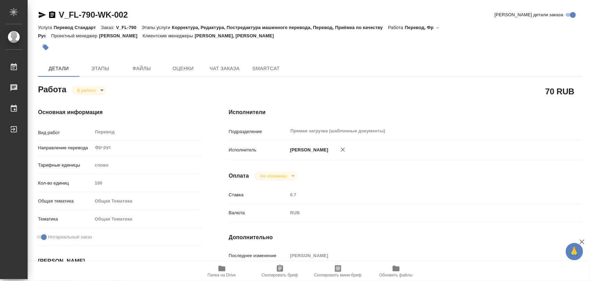 Image resolution: width=590 pixels, height=281 pixels. What do you see at coordinates (258, 195) in the screenshot?
I see `p: Ставка` at bounding box center [258, 195].